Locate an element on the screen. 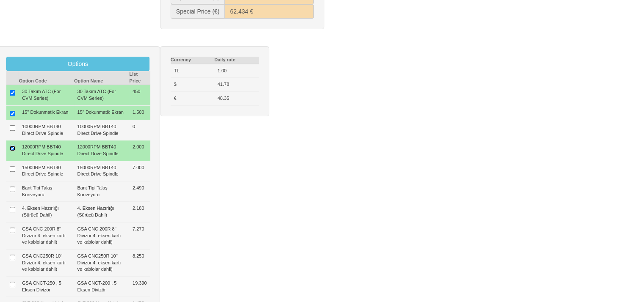 The image size is (644, 302). td: 48.35 is located at coordinates (237, 99).